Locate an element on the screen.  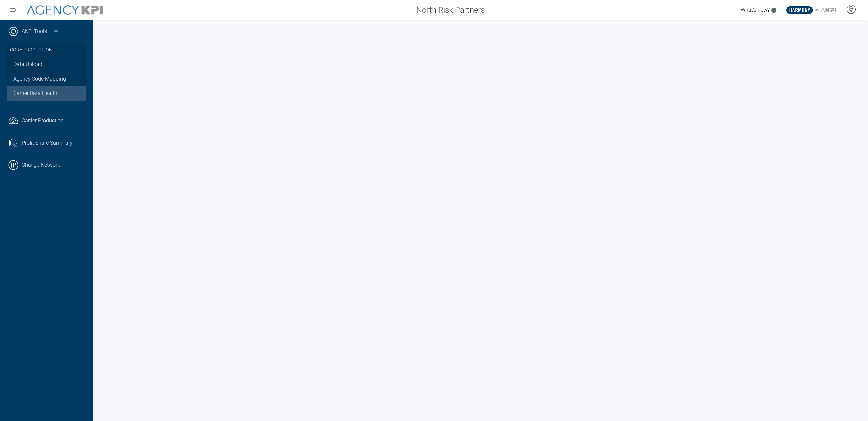
a: Carrier Data Health is located at coordinates (46, 93).